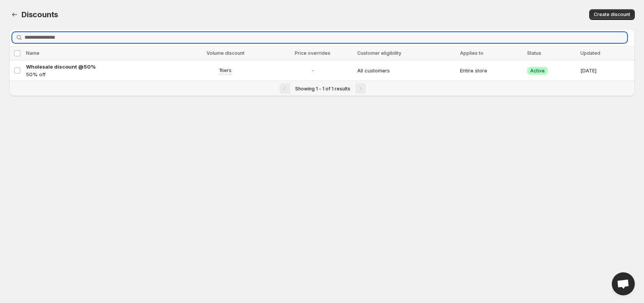 This screenshot has height=303, width=644. I want to click on span: Showing 1 - 1 of 1 results, so click(323, 89).